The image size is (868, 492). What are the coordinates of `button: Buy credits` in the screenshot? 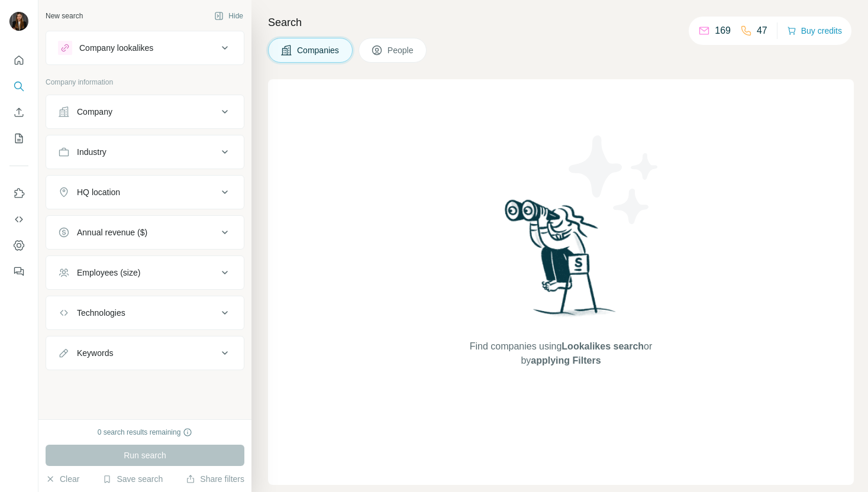 It's located at (814, 31).